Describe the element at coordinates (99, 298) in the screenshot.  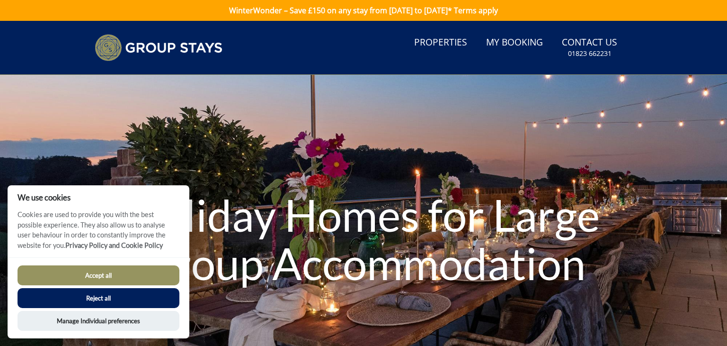
I see `button: Reject all` at that location.